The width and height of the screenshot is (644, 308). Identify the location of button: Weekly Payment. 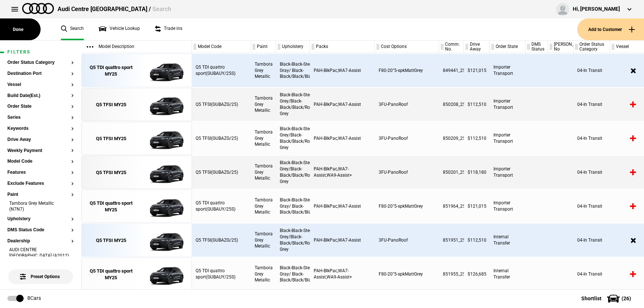
(41, 151).